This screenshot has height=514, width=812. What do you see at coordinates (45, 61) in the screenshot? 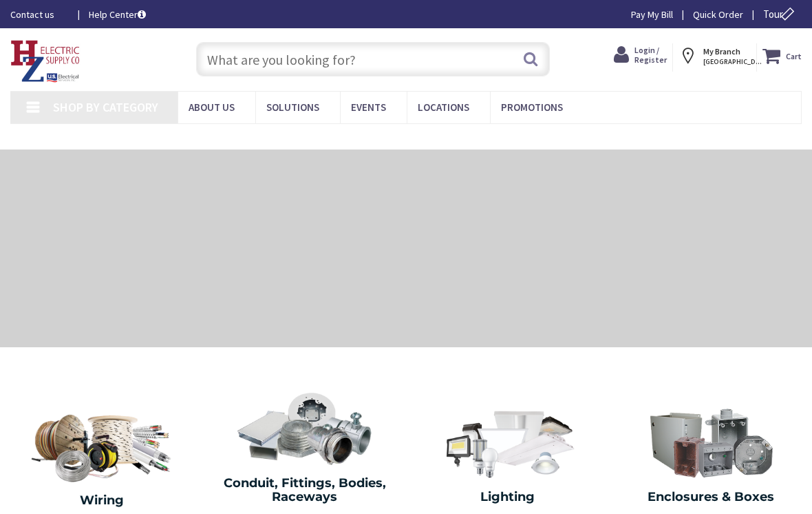
I see `img: HZ Electric Supply` at bounding box center [45, 61].